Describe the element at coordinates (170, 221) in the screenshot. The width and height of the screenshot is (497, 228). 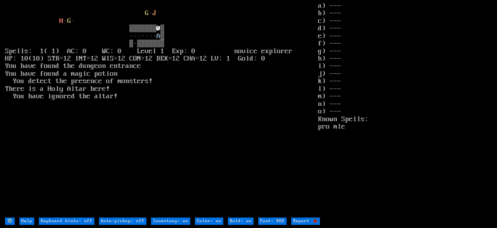
I see `input: Inventory: on` at that location.